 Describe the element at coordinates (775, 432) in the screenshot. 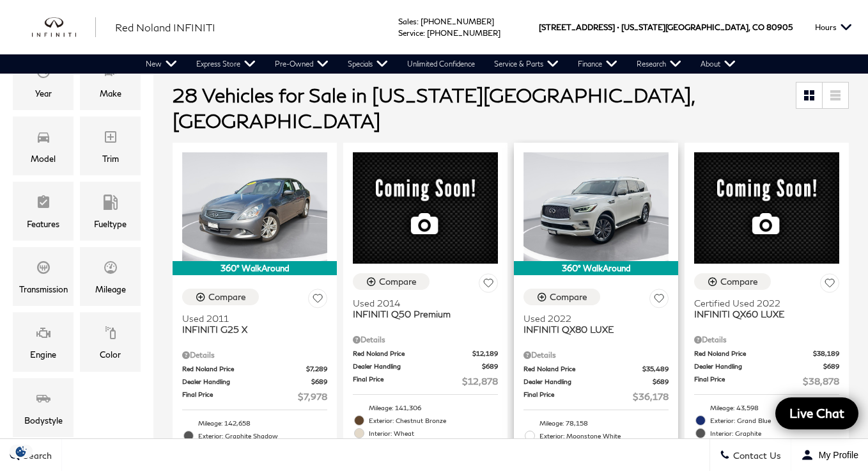

I see `span: Interior: Graphite` at that location.